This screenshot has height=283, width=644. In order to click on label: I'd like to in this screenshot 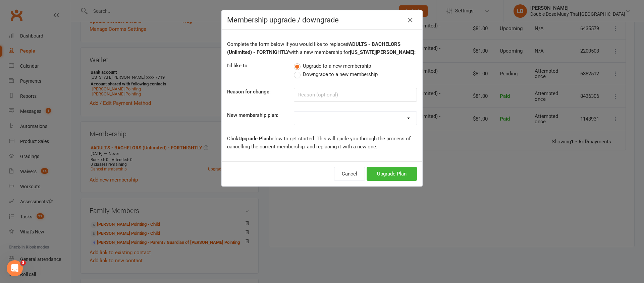, I will do `click(237, 66)`.